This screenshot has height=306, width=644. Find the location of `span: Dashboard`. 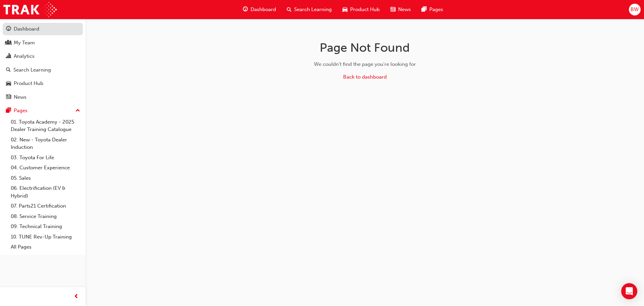

span: Dashboard is located at coordinates (263, 9).